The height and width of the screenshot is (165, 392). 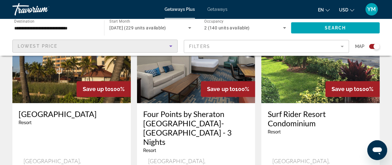 What do you see at coordinates (120, 21) in the screenshot?
I see `span: Start Month` at bounding box center [120, 21].